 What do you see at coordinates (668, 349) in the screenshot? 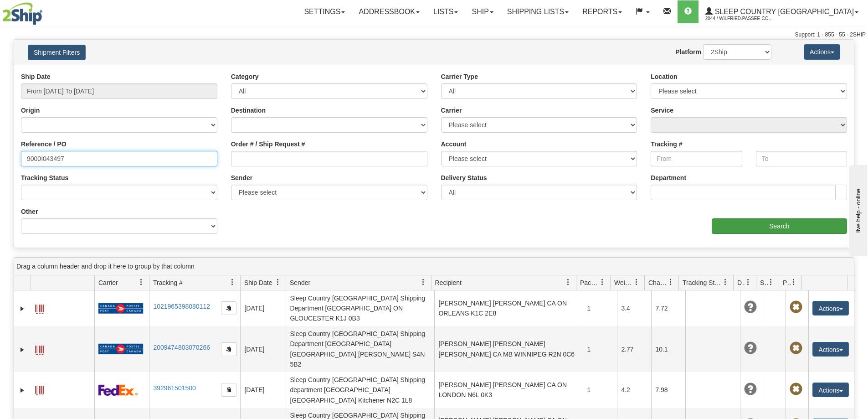
I see `td: 10.1` at bounding box center [668, 349].